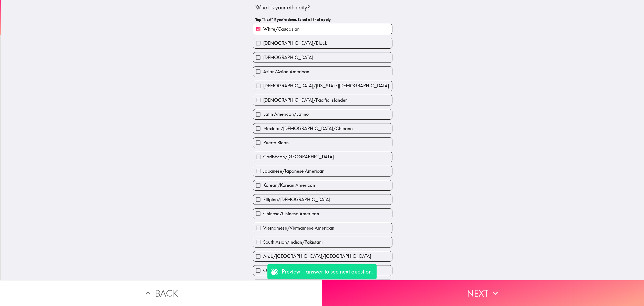 The image size is (644, 306). I want to click on span: Asian/Asian American, so click(286, 71).